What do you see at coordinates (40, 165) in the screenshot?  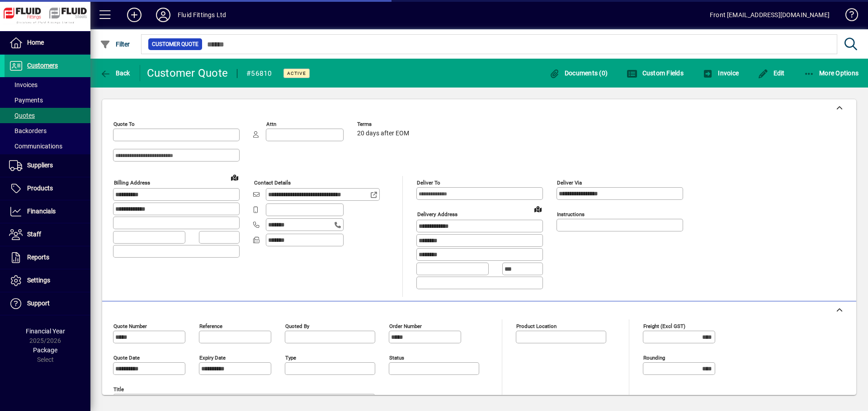 I see `span: Suppliers` at bounding box center [40, 165].